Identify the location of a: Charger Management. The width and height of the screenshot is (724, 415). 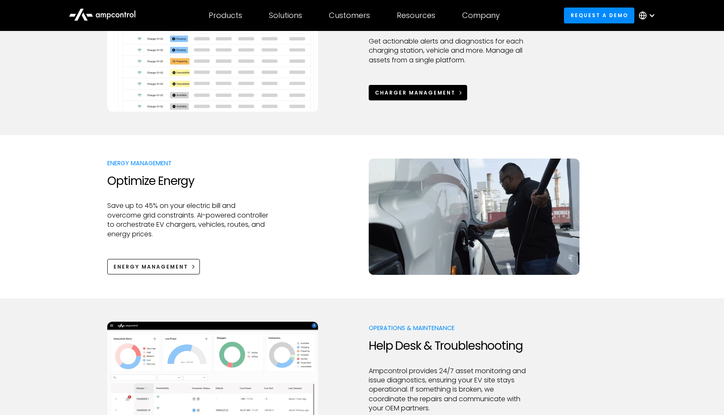
(417, 93).